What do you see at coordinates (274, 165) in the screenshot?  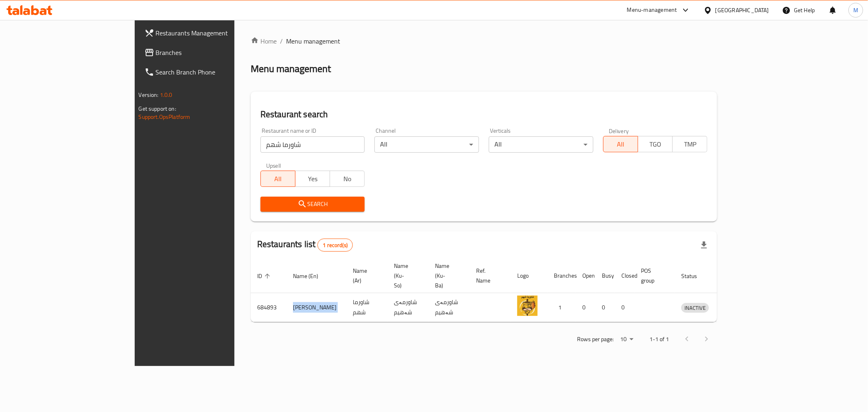 I see `label: Upsell` at bounding box center [274, 165].